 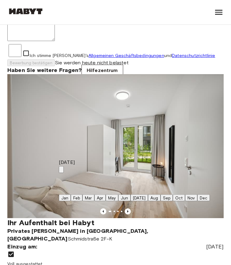 What do you see at coordinates (115, 146) in the screenshot?
I see `img: Marketing picture of unit DE-01-260-053-04` at bounding box center [115, 146].